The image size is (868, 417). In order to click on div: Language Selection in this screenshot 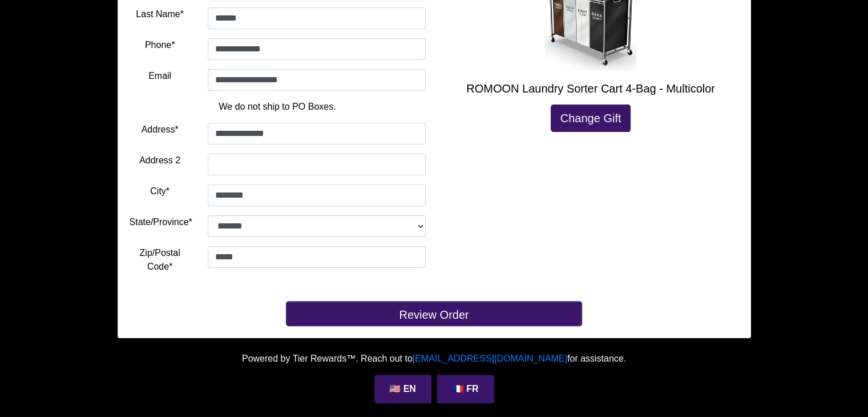, I will do `click(434, 389)`.